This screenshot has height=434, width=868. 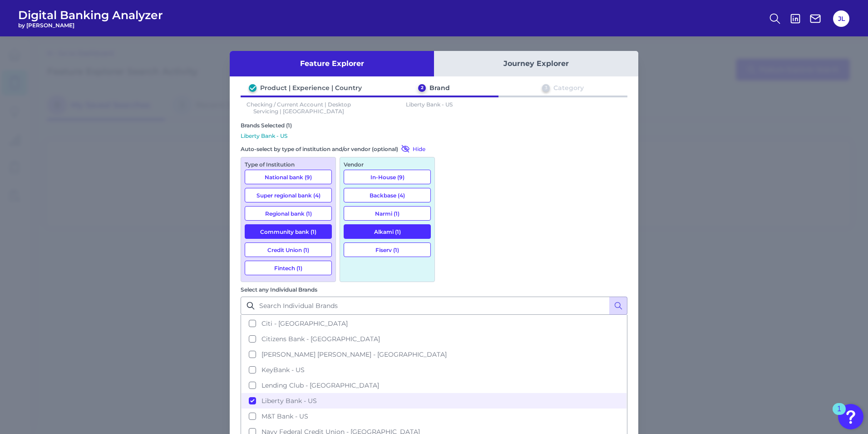 What do you see at coordinates (840, 415) in the screenshot?
I see `div: 1` at bounding box center [840, 415].